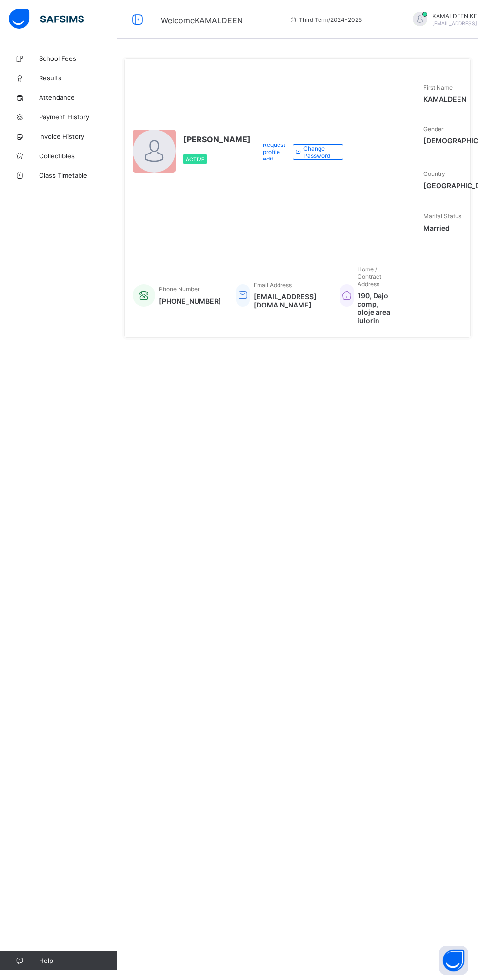 This screenshot has width=478, height=980. I want to click on span: Collectibles, so click(78, 156).